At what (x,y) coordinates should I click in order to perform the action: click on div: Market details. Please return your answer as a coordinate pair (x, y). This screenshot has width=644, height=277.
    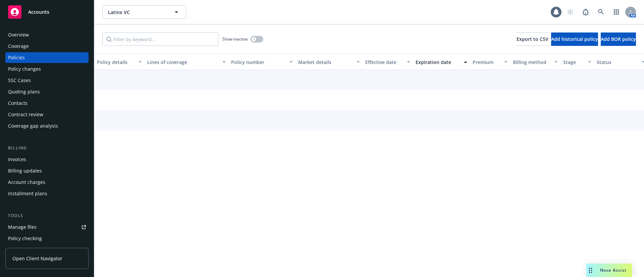
    Looking at the image, I should click on (325, 62).